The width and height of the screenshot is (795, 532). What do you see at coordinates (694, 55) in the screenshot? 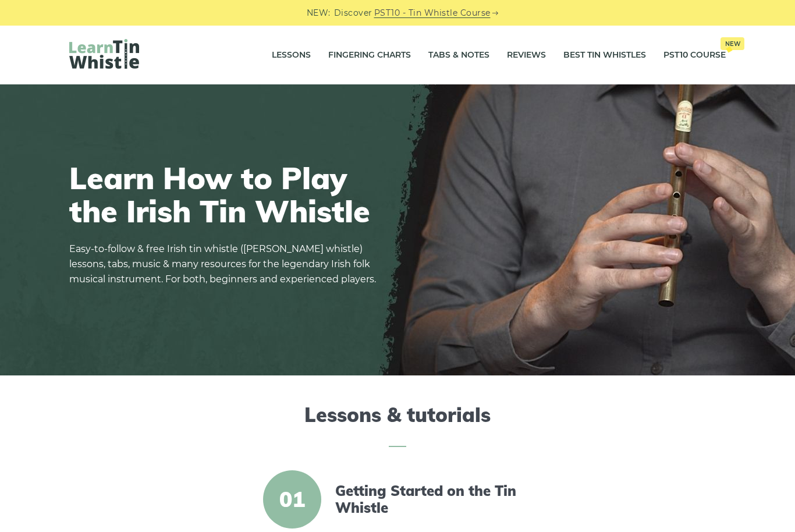
I see `a: PST10 CourseNew` at bounding box center [694, 55].